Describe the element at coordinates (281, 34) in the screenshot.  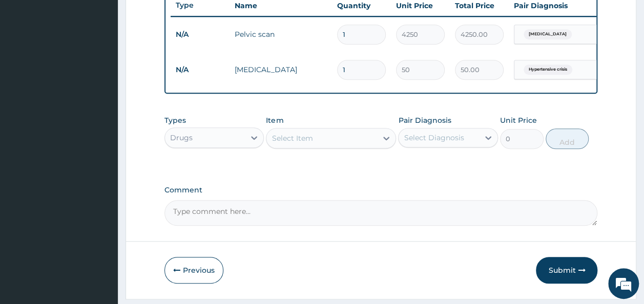
I see `td: Pelvic scan` at that location.